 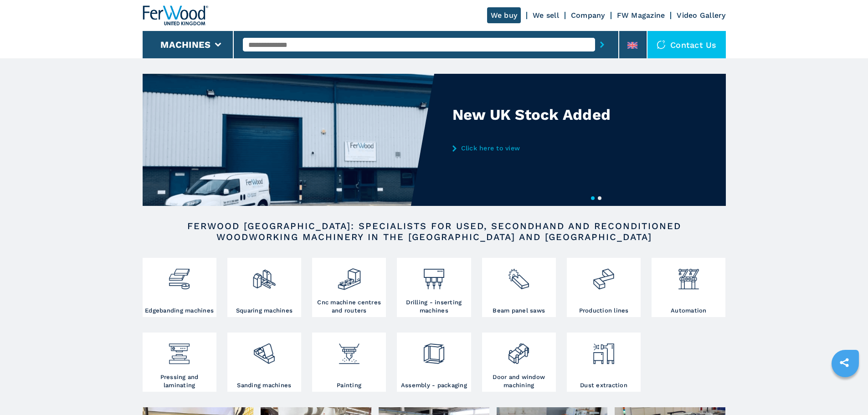 What do you see at coordinates (603, 276) in the screenshot?
I see `img: linee_di_produzione_2.png` at bounding box center [603, 276].